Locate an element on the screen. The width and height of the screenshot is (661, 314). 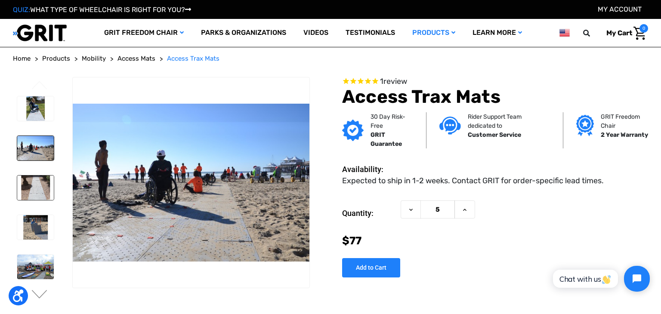
span: 0 is located at coordinates (644, 28).